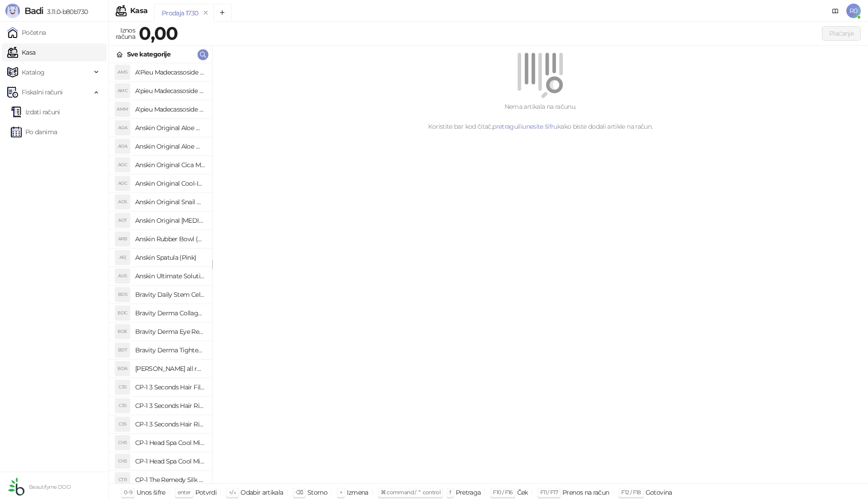  I want to click on div: ARB, so click(123, 239).